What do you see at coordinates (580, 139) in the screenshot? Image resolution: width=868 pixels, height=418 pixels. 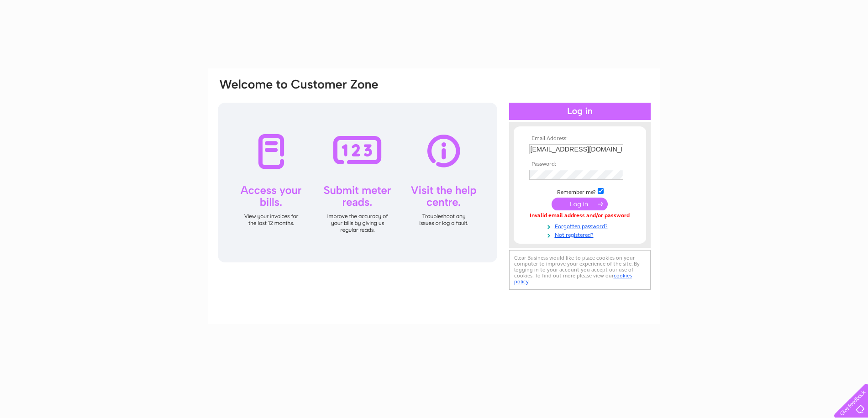 I see `th: Email Address:` at bounding box center [580, 139].